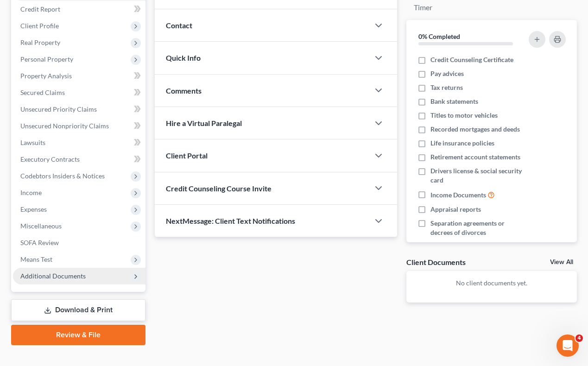  I want to click on span: Recorded mortgages and deeds, so click(475, 129).